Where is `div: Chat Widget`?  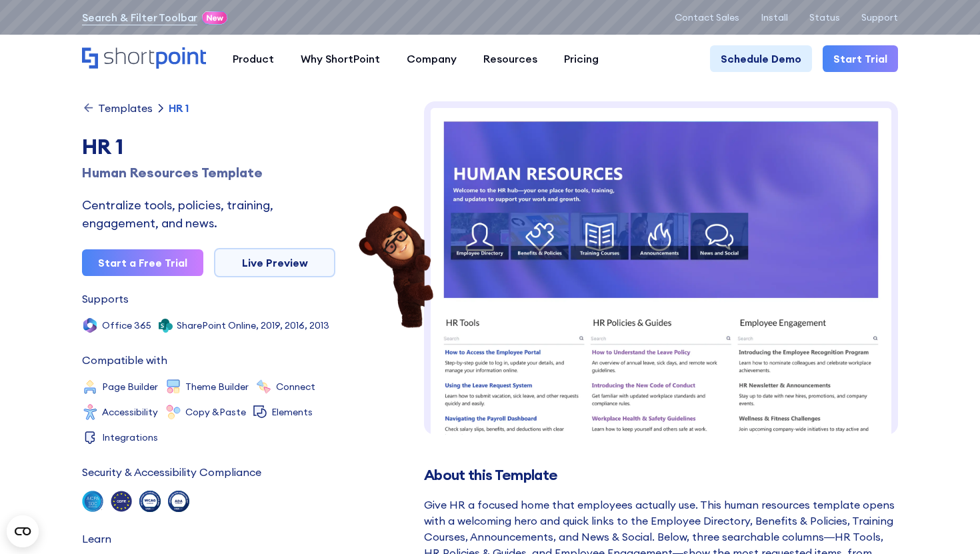
div: Chat Widget is located at coordinates (860, 477).